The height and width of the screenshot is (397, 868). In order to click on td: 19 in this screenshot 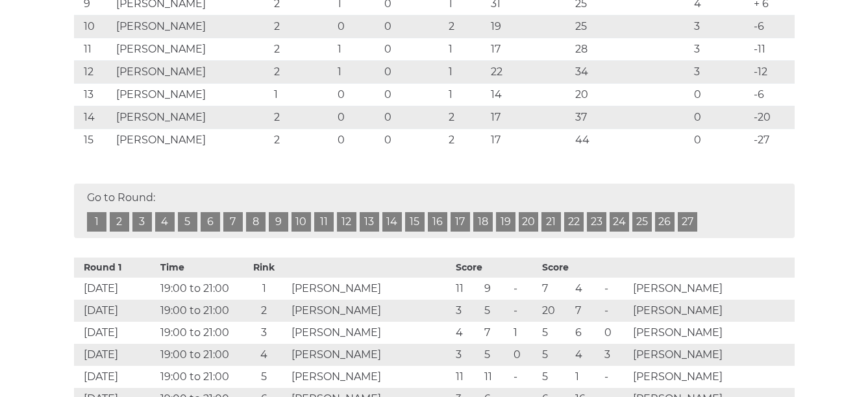, I will do `click(530, 26)`.